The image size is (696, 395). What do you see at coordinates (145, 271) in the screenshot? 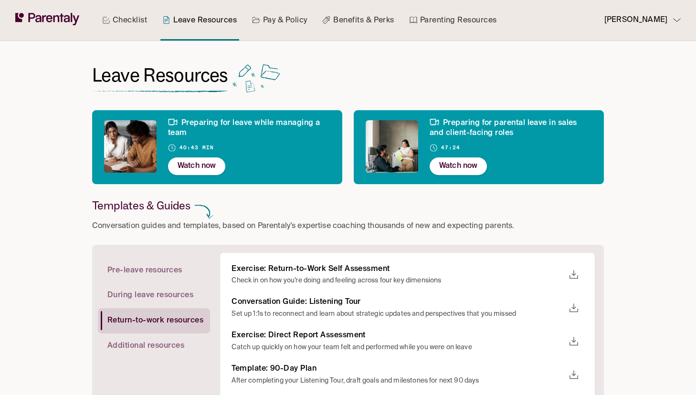
I see `span: Pre-leave resources` at bounding box center [145, 271].